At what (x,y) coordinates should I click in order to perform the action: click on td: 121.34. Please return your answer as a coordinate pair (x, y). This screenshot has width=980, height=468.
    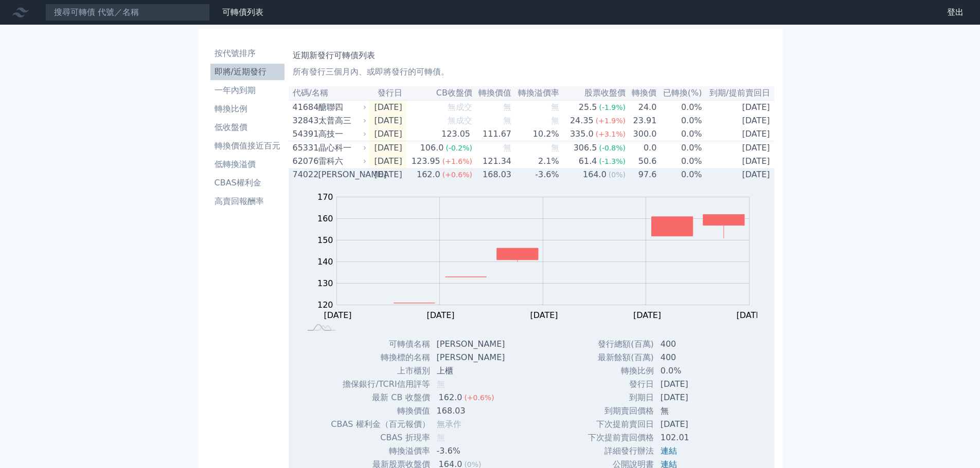
    Looking at the image, I should click on (492, 161).